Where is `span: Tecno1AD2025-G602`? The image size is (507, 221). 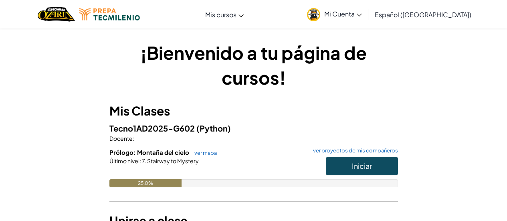
span: Tecno1AD2025-G602 is located at coordinates (153, 128).